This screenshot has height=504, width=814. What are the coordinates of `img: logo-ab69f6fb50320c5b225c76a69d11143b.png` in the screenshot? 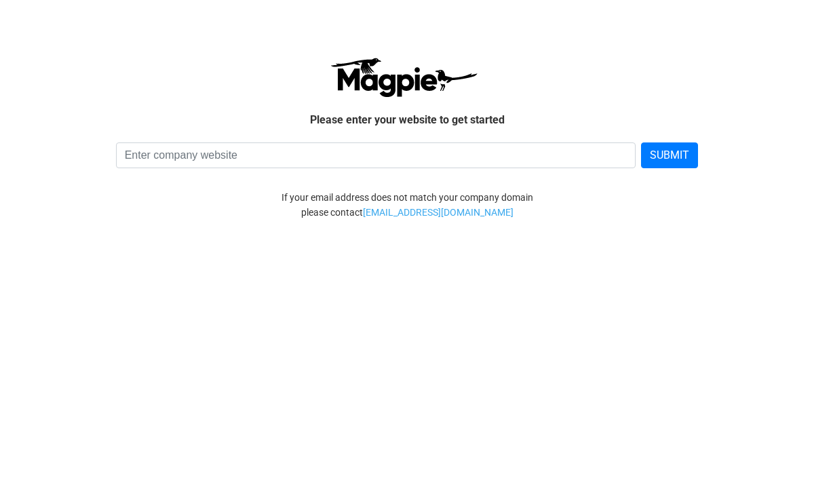 It's located at (403, 78).